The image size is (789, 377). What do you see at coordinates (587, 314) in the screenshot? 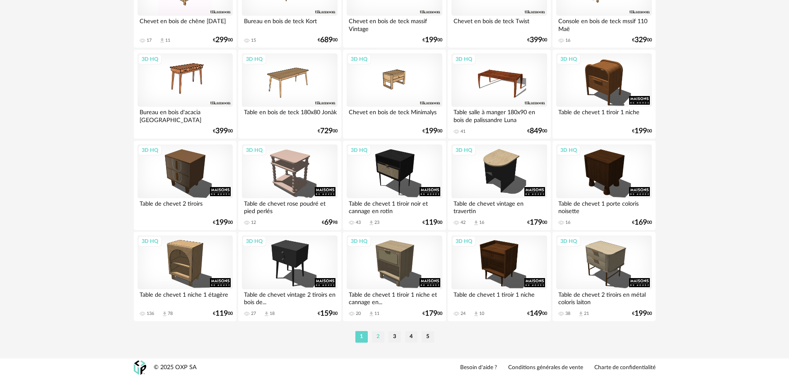
I see `div: 21` at bounding box center [587, 314].